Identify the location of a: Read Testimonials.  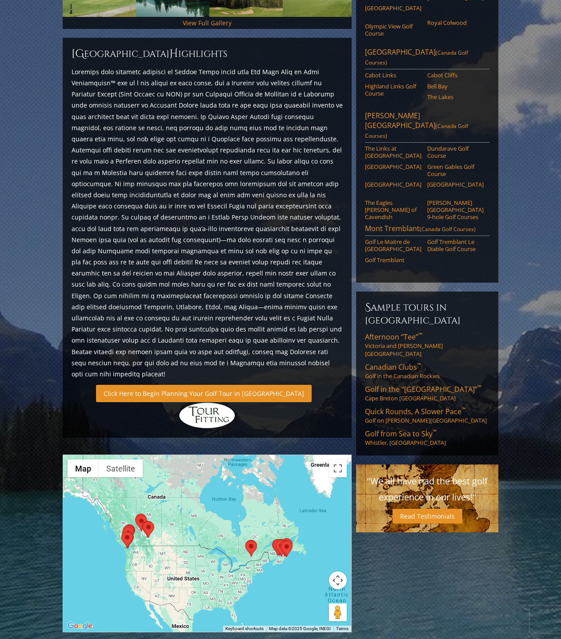
(427, 516).